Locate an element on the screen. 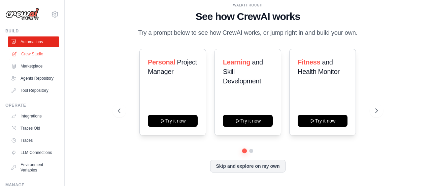 Image resolution: width=431 pixels, height=186 pixels. span: and Health Monitor is located at coordinates (319, 67).